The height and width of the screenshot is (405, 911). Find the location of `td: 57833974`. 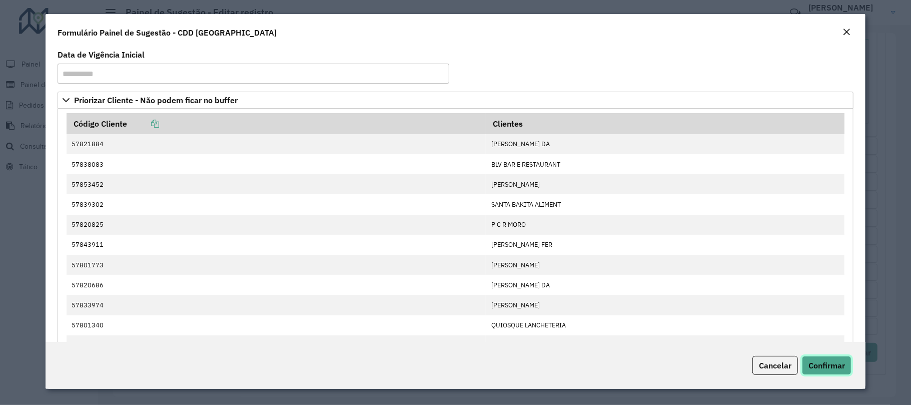

td: 57833974 is located at coordinates (276, 305).